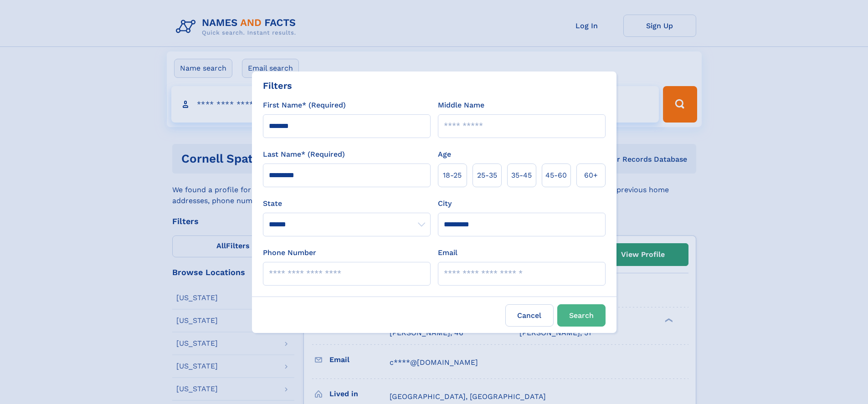 The height and width of the screenshot is (404, 868). What do you see at coordinates (461, 105) in the screenshot?
I see `label: Middle Name` at bounding box center [461, 105].